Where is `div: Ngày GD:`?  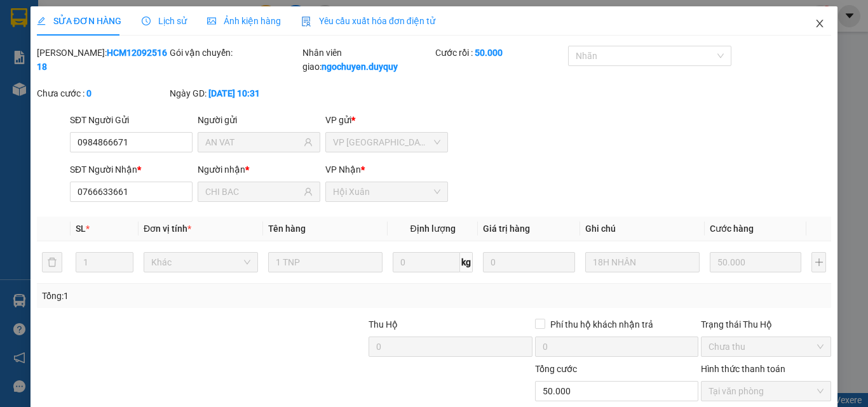 div: Ngày GD: is located at coordinates (234, 93).